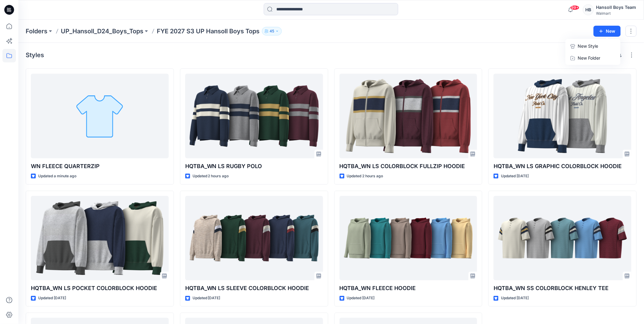 Image resolution: width=644 pixels, height=324 pixels. I want to click on p: HQTBA_WN LS RUGBY POLO, so click(254, 166).